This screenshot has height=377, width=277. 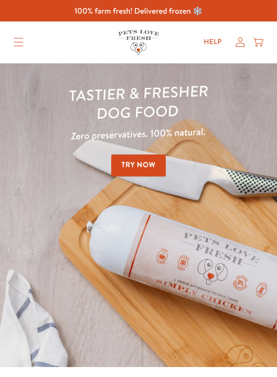 What do you see at coordinates (18, 42) in the screenshot?
I see `summary: Translation missing: en.sections.header.menu` at bounding box center [18, 42].